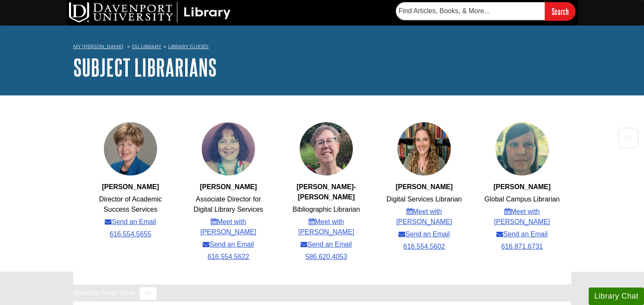 This screenshot has height=305, width=644. What do you see at coordinates (326, 209) in the screenshot?
I see `li: Bibliographic Librarian` at bounding box center [326, 209].